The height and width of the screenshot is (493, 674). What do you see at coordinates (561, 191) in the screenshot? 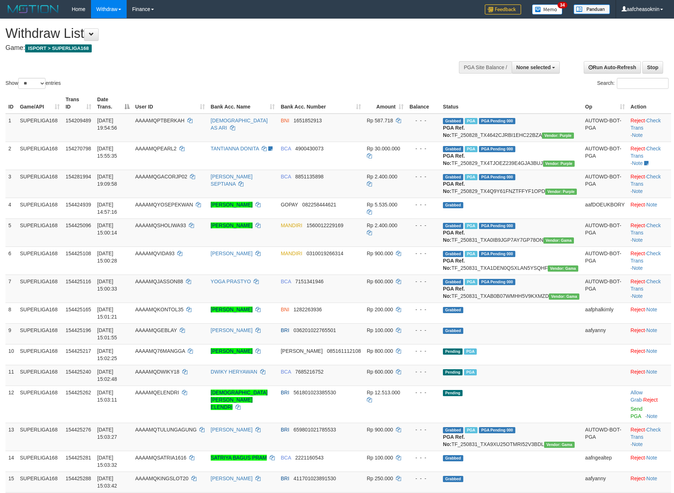
I see `span: Vendor URL: https://trx4.1velocity.biz` at bounding box center [561, 191].